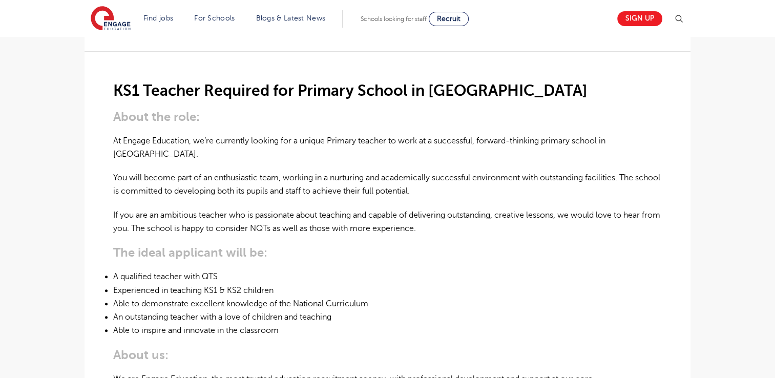 Image resolution: width=775 pixels, height=378 pixels. Describe the element at coordinates (111, 19) in the screenshot. I see `img: Engage Education` at that location.